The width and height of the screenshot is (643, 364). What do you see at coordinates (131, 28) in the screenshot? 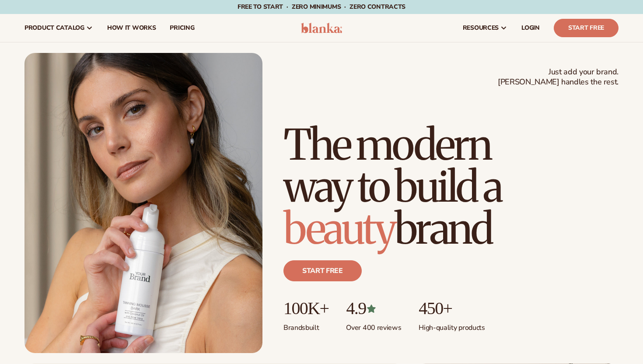
I see `a: How It Works` at bounding box center [131, 28].